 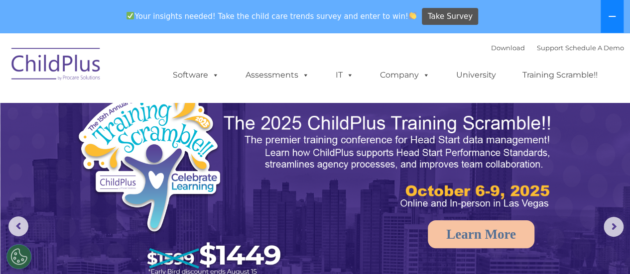 What do you see at coordinates (159, 110) in the screenshot?
I see `span: Phone number` at bounding box center [159, 110].